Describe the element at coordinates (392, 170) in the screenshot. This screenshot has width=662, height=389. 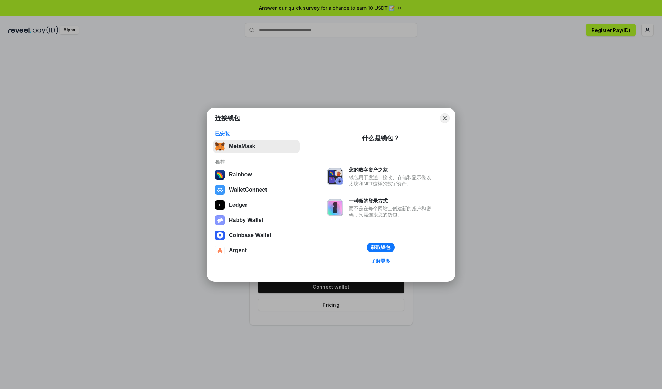
I see `div: 您的数字资产之家` at that location.